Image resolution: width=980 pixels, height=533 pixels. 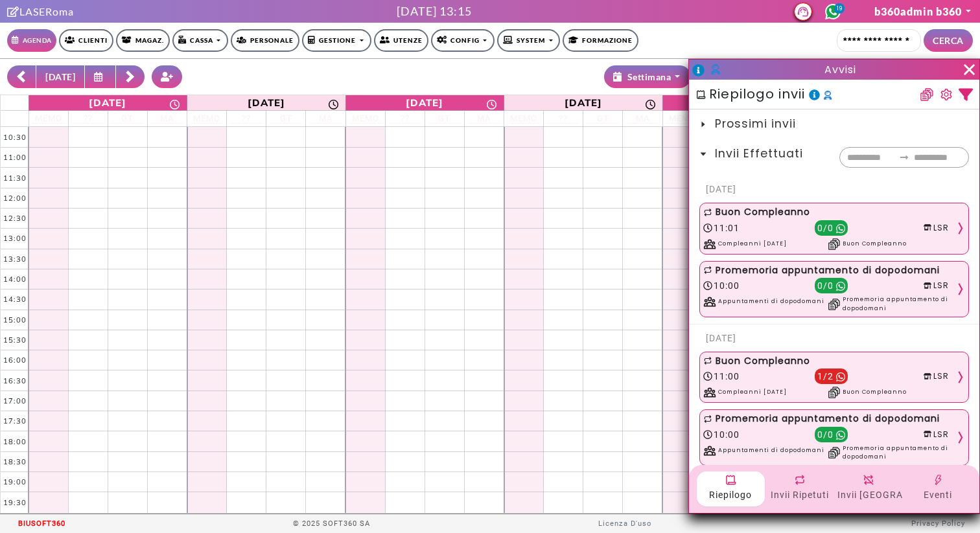 What do you see at coordinates (32, 40) in the screenshot?
I see `a: Agenda` at bounding box center [32, 40].